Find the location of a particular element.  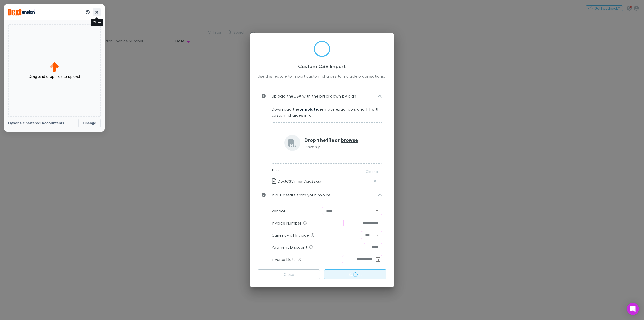

button: Close is located at coordinates (289, 274).